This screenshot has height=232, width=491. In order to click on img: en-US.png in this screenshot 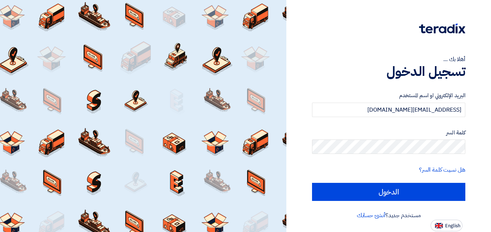, I will do `click(439, 225)`.